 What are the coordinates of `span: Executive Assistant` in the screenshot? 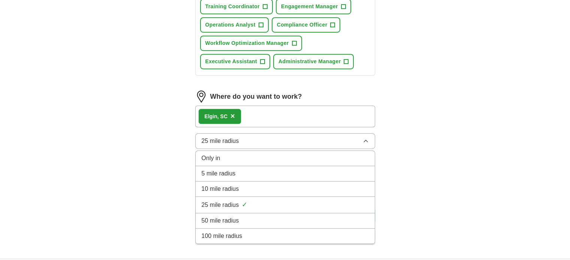 It's located at (231, 61).